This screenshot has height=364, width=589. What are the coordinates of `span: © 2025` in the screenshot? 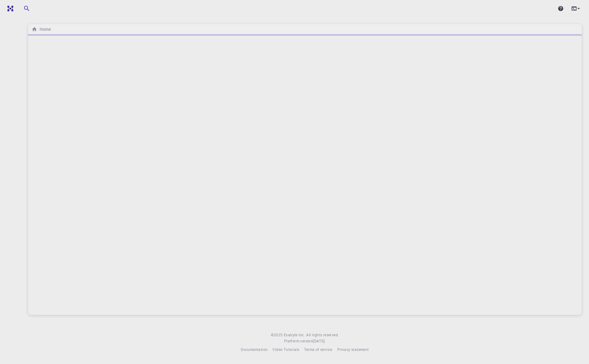 It's located at (277, 335).